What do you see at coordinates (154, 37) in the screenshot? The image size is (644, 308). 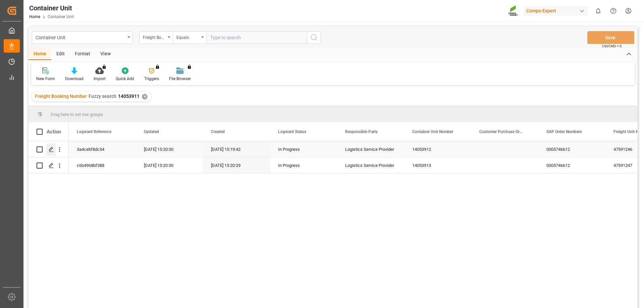 I see `div: Freight Booking Number` at bounding box center [154, 37].